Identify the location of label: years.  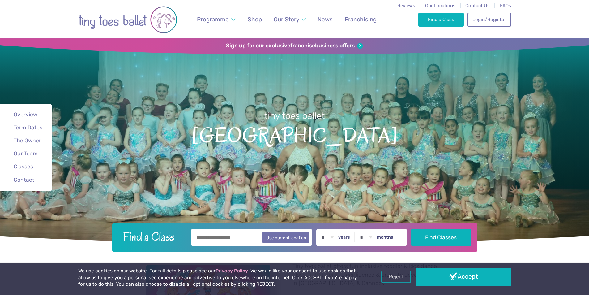
(344, 237).